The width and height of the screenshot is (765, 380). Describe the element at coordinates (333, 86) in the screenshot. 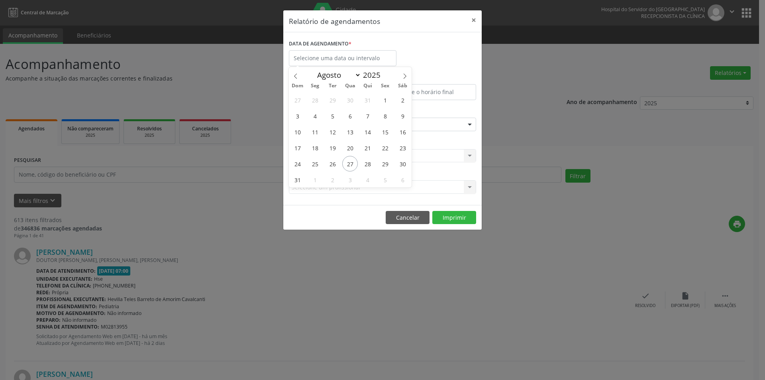

I see `span: Ter` at that location.